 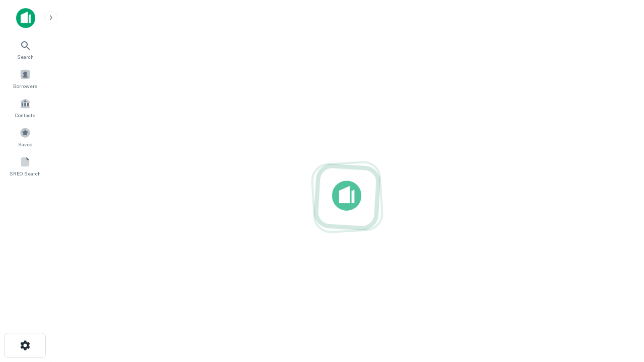 What do you see at coordinates (619, 274) in the screenshot?
I see `div: Chat Widget` at bounding box center [619, 274].